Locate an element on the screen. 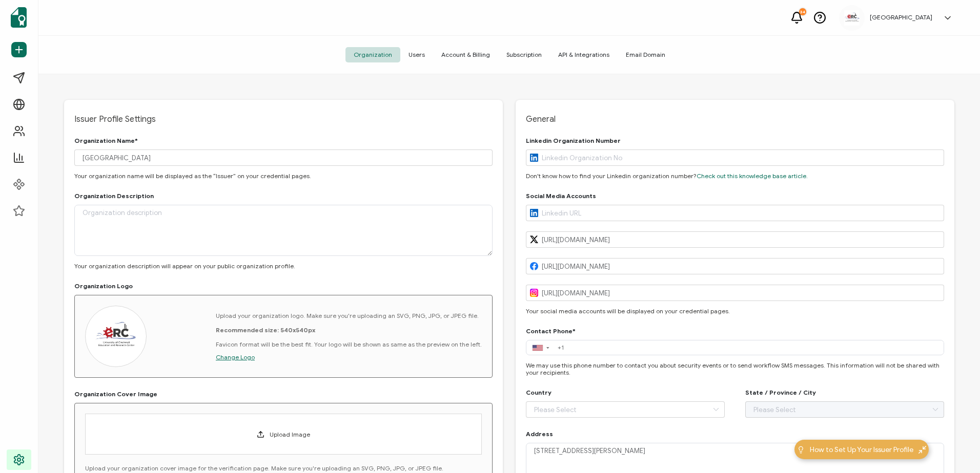 Image resolution: width=980 pixels, height=473 pixels. input: Instagram URL is located at coordinates (735, 293).